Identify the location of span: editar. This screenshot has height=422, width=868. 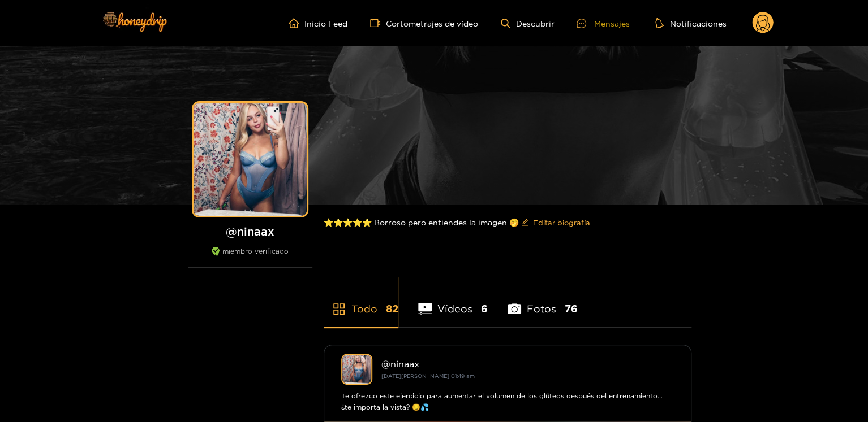
(525, 223).